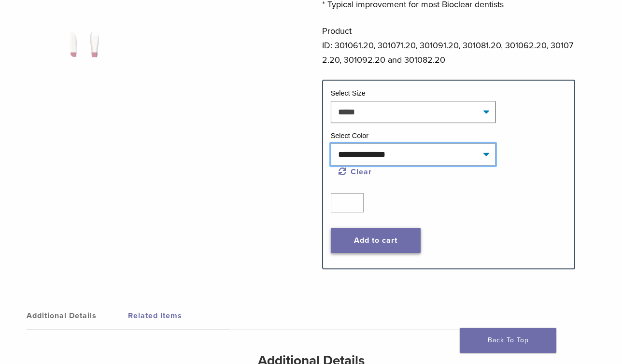 The width and height of the screenshot is (622, 364). What do you see at coordinates (508, 340) in the screenshot?
I see `a: Back To Top` at bounding box center [508, 340].